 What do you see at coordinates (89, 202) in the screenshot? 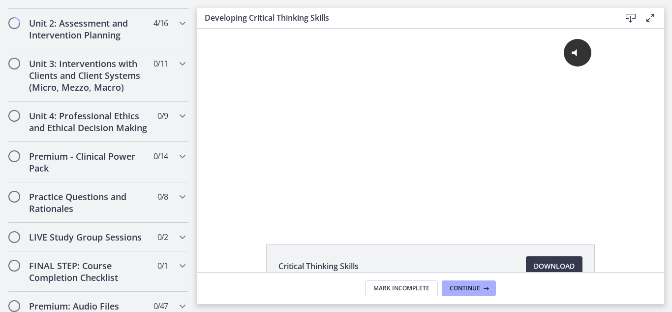
I see `h2: Practice Questions and Rationales` at bounding box center [89, 202].